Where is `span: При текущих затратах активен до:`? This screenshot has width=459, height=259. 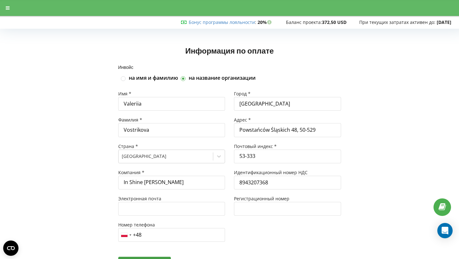
span: При текущих затратах активен до: is located at coordinates (397, 22).